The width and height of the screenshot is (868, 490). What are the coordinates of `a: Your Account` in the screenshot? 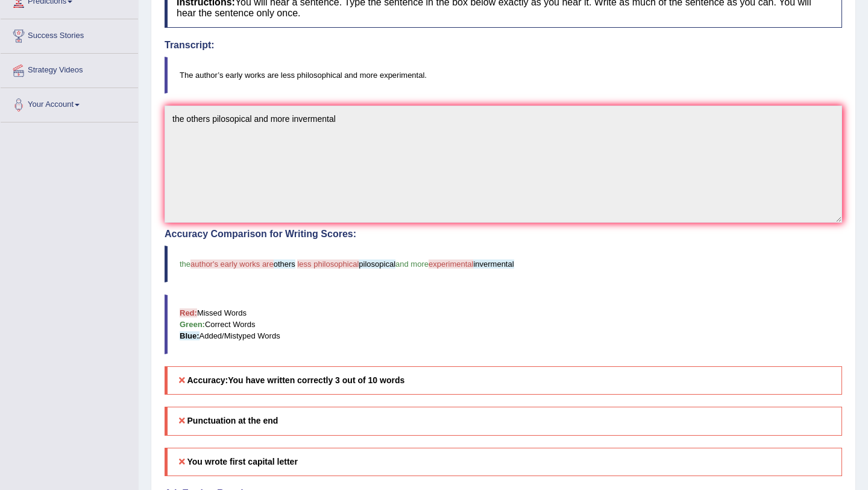 It's located at (69, 104).